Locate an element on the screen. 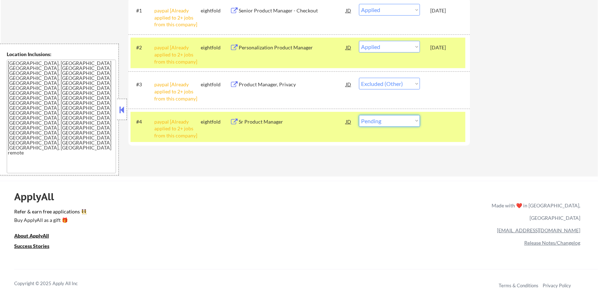 The width and height of the screenshot is (598, 299). a: Terms & Conditions is located at coordinates (519, 285).